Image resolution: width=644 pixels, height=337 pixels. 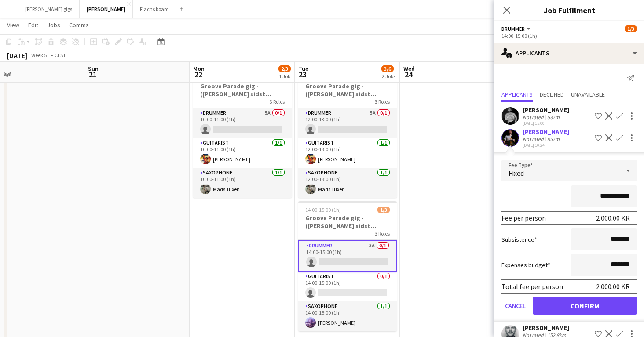 What do you see at coordinates (515, 306) in the screenshot?
I see `button: Cancel` at bounding box center [515, 306].